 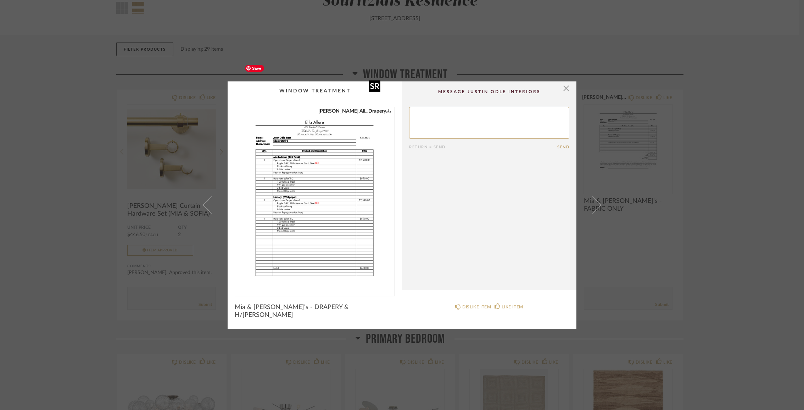 I want to click on div: LIKE ITEM, so click(x=512, y=307).